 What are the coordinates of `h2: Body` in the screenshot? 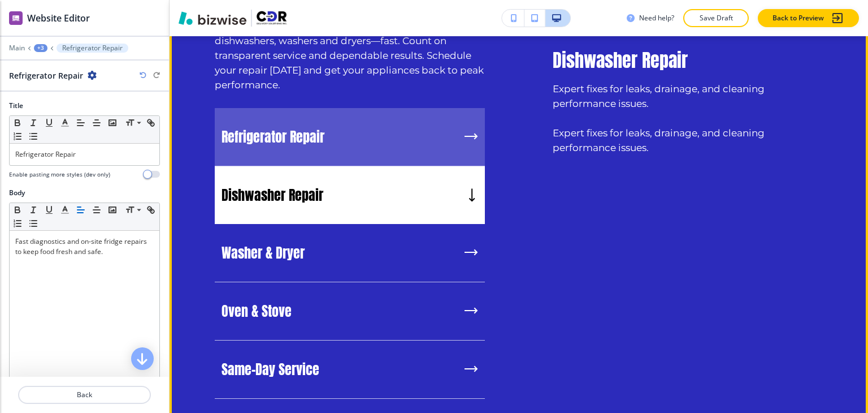 It's located at (17, 193).